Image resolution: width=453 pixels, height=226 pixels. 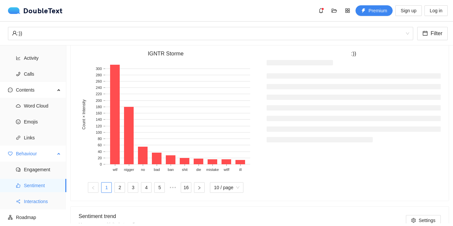 I want to click on text: 180, so click(x=99, y=107).